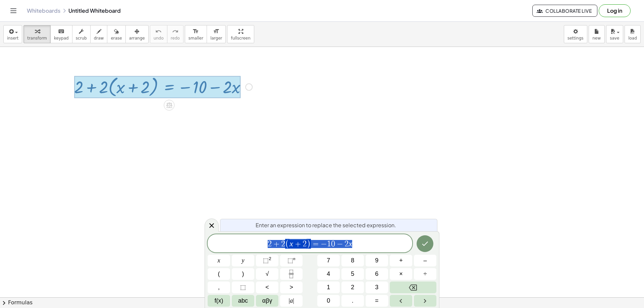  I want to click on span: fullscreen, so click(240, 38).